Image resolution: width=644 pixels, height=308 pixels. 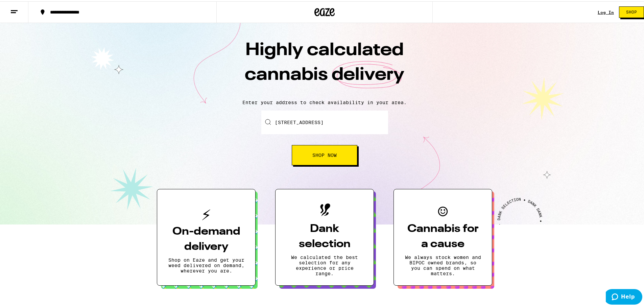 What do you see at coordinates (631, 11) in the screenshot?
I see `button: Shop` at bounding box center [631, 11].